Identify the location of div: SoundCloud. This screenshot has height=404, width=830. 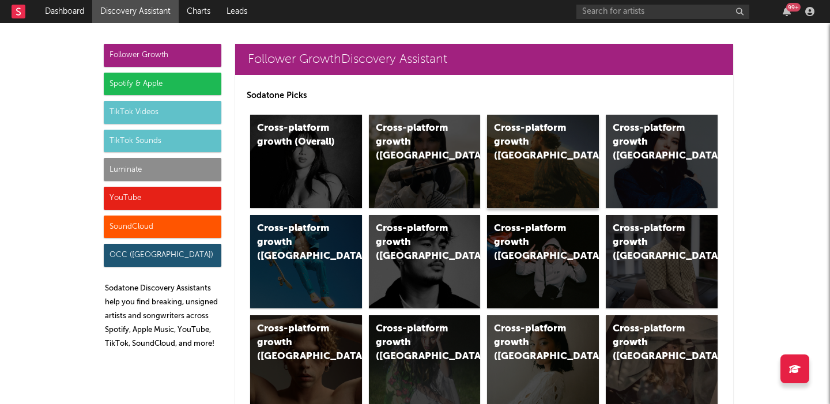
(162, 227).